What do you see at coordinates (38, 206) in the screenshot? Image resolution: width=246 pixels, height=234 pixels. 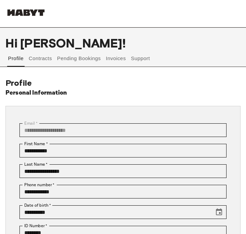 I see `label: Date of birth` at bounding box center [38, 206].